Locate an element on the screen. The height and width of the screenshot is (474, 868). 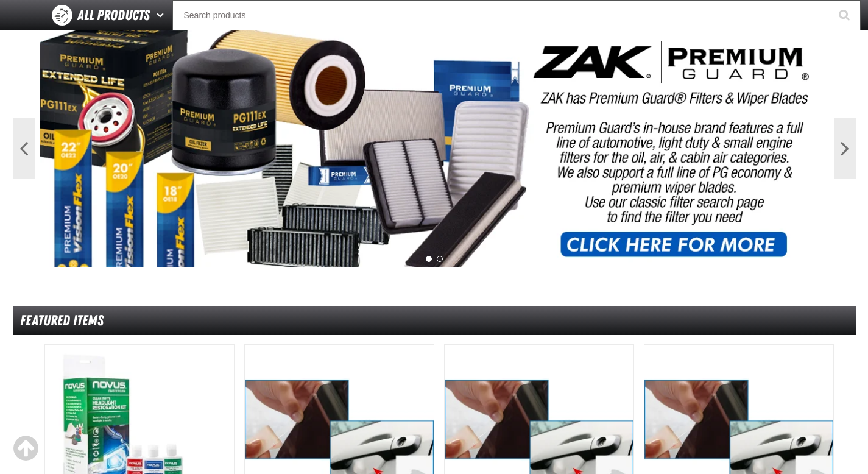
span: All Products is located at coordinates (113, 15).